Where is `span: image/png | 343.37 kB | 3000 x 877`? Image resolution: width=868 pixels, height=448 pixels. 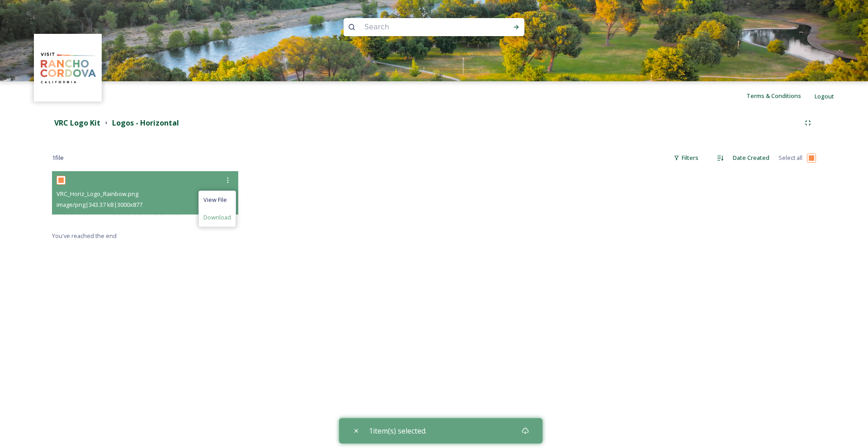 span: image/png | 343.37 kB | 3000 x 877 is located at coordinates (99, 205).